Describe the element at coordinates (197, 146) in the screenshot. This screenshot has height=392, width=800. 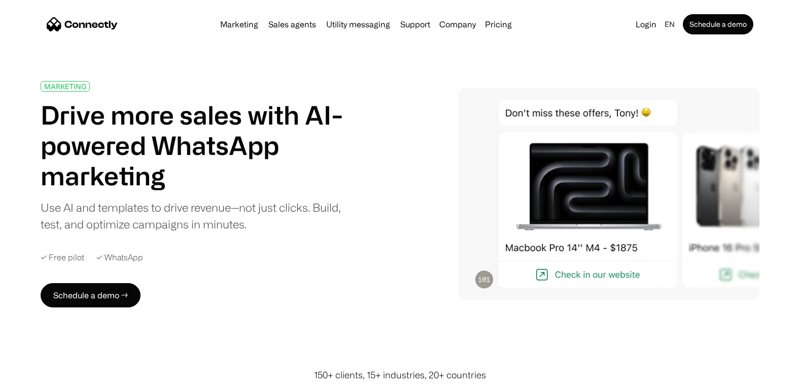
I see `h1: Drive more sales with AI-powered WhatsApp marketing` at that location.